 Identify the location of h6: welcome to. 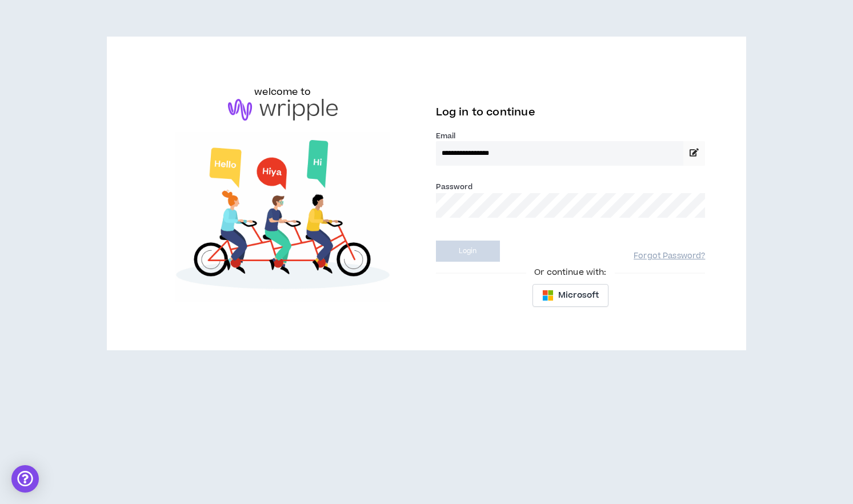
(282, 92).